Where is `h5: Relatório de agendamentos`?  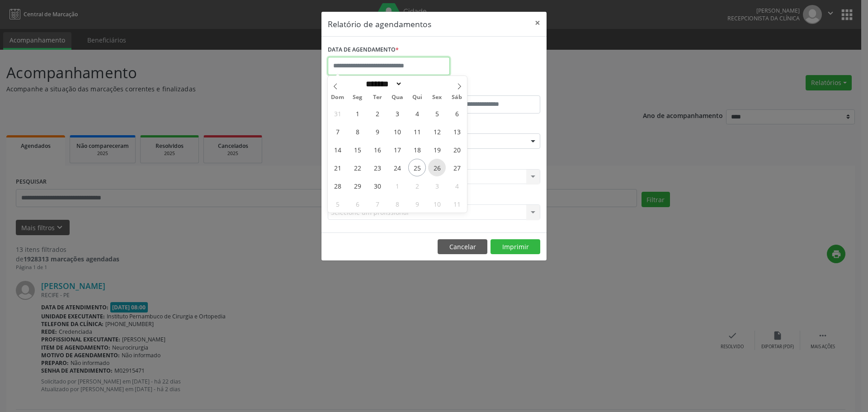
h5: Relatório de agendamentos is located at coordinates (380, 24).